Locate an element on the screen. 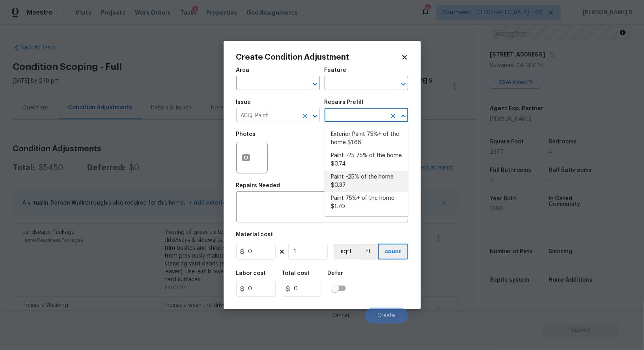 This screenshot has width=644, height=350. span: Create is located at coordinates (387, 315).